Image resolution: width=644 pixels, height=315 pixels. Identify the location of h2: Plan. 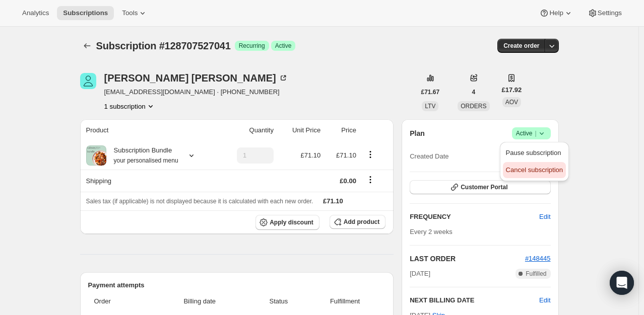
(417, 133).